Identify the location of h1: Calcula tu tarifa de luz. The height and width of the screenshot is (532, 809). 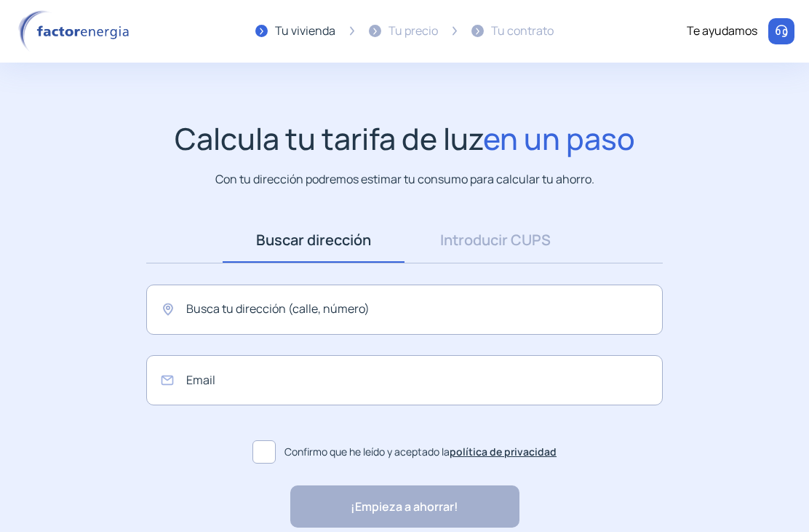
(404, 138).